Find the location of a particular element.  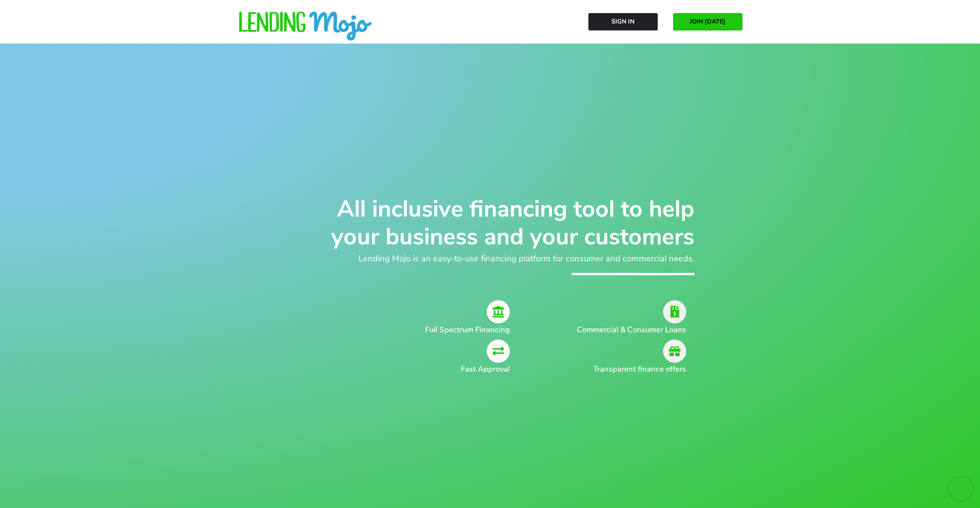

h1: All inclusive financing tool to help your business and your customers is located at coordinates (490, 223).